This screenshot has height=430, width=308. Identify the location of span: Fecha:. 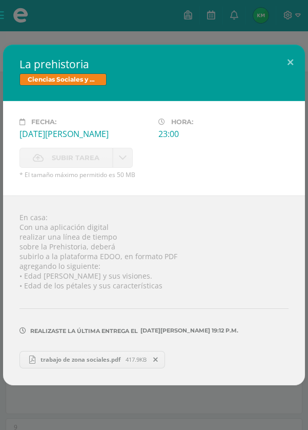
(44, 122).